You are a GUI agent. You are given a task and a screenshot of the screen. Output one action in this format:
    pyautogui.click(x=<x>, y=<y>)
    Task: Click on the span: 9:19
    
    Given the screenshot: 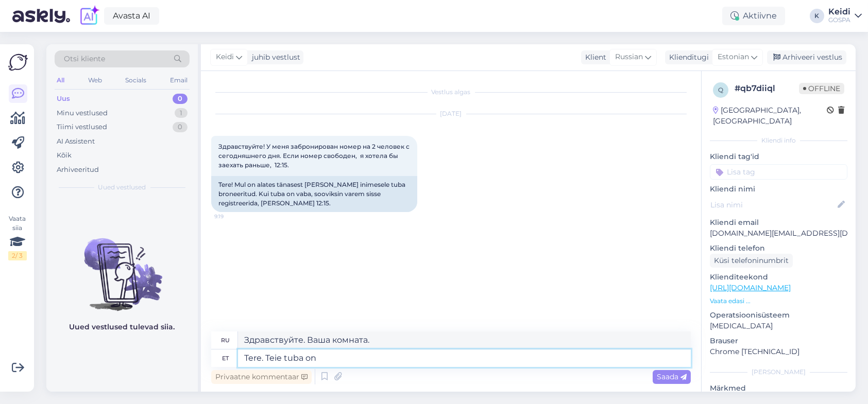 What is the action you would take?
    pyautogui.click(x=234, y=216)
    